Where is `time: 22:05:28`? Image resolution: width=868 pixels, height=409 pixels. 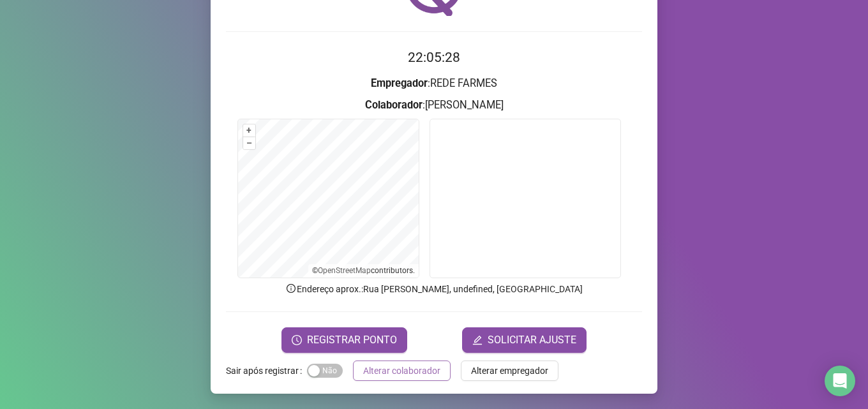
time: 22:05:28 is located at coordinates (434, 58).